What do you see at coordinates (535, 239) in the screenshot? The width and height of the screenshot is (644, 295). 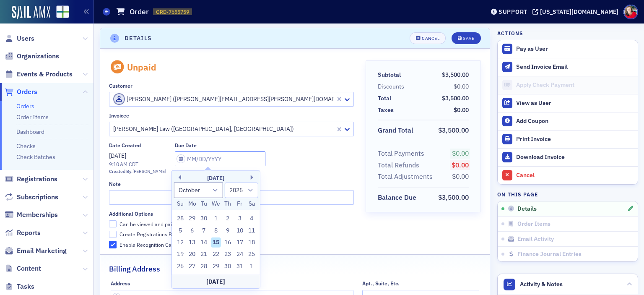 I see `span: Email Activity` at bounding box center [535, 239].